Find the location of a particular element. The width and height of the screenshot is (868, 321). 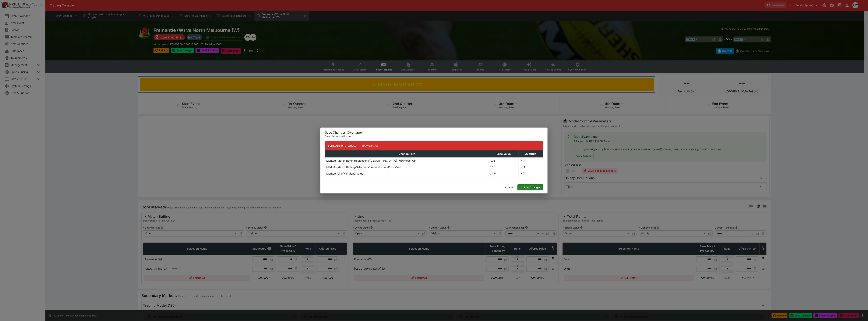

td: 1.05 is located at coordinates (504, 160).